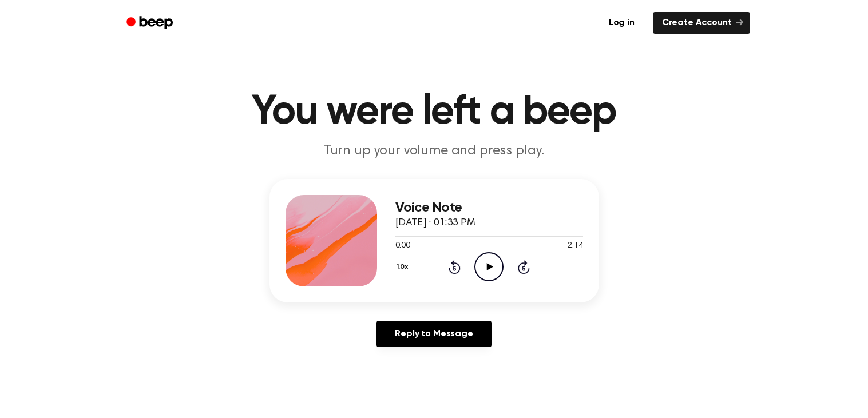 This screenshot has height=418, width=868. What do you see at coordinates (434, 112) in the screenshot?
I see `h1: You were left a beep` at bounding box center [434, 112].